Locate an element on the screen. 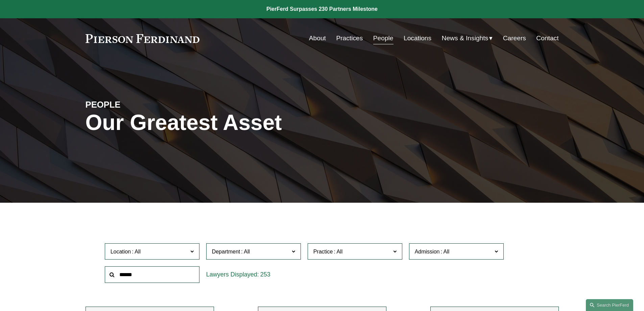  a: Contact is located at coordinates (547, 38).